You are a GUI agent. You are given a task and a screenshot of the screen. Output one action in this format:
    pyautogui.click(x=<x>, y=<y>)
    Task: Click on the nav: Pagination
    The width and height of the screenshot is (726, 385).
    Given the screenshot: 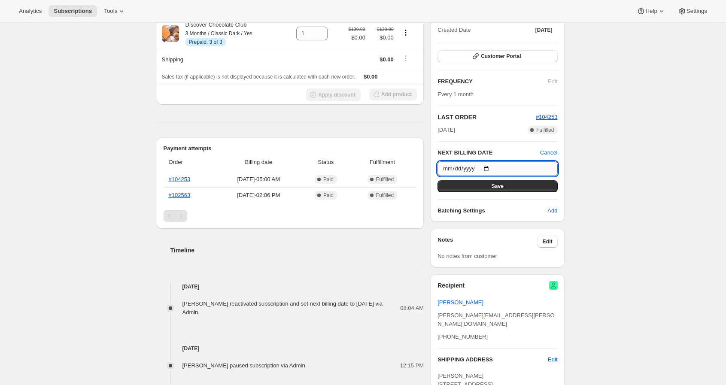 What is the action you would take?
    pyautogui.click(x=290, y=216)
    